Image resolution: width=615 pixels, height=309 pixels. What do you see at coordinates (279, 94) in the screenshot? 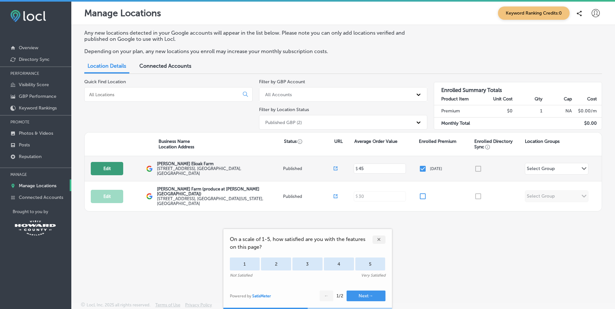
I see `div: All Accounts` at bounding box center [279, 94].